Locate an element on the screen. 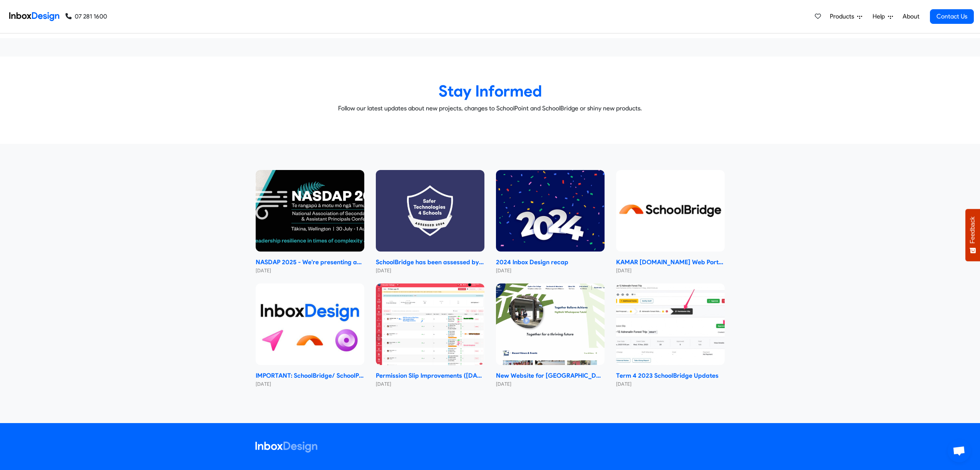 Image resolution: width=980 pixels, height=470 pixels. img: New Website for Whangaparāoa College is located at coordinates (550, 325).